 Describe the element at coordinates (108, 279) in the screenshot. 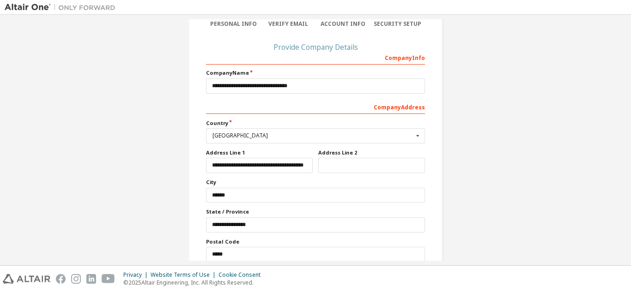

I see `img: youtube.svg` at that location.